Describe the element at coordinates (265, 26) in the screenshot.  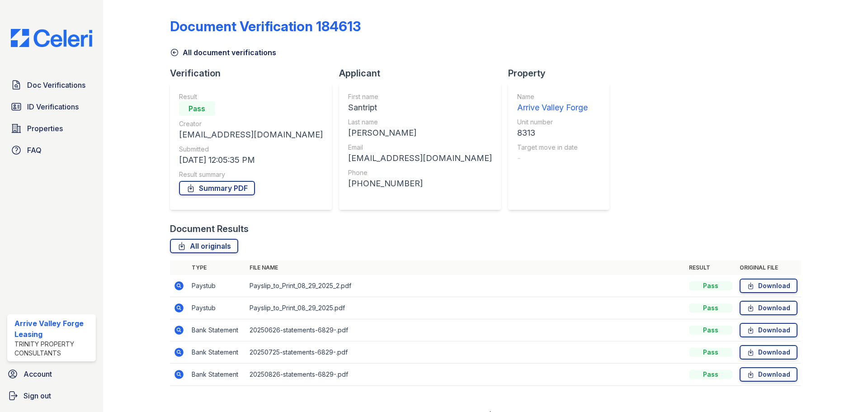
I see `div: Document Verification 184613` at that location.